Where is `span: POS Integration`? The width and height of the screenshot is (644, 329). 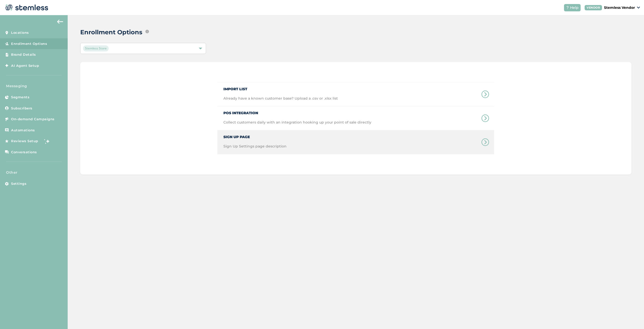 span: POS Integration is located at coordinates (297, 111).